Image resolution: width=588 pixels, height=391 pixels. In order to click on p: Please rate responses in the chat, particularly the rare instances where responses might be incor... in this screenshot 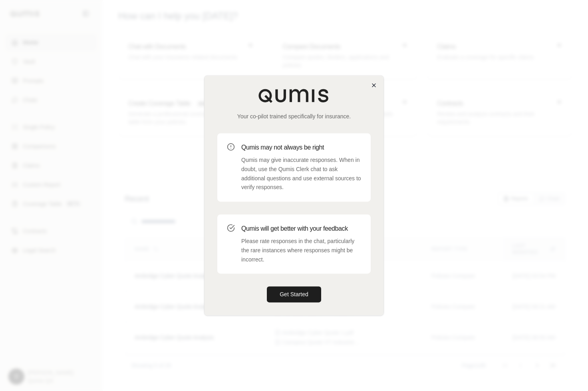, I will do `click(301, 250)`.